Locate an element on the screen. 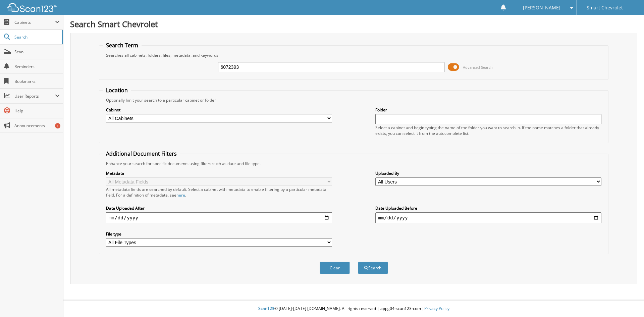 This screenshot has height=317, width=644. span: User Reports is located at coordinates (35, 96).